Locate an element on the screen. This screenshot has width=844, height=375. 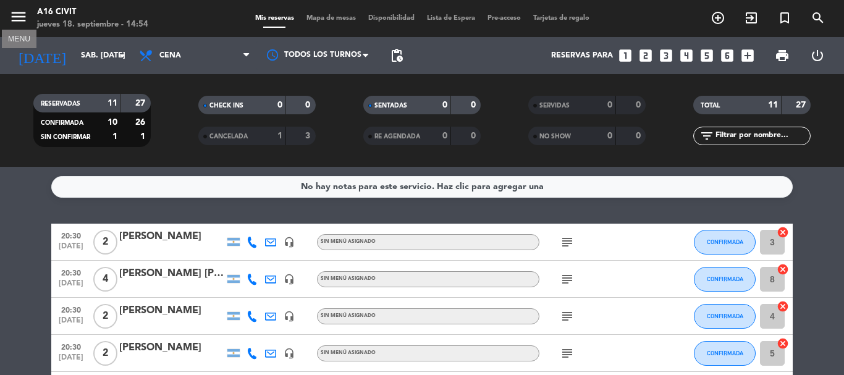
i: looks_two is located at coordinates (646, 56).